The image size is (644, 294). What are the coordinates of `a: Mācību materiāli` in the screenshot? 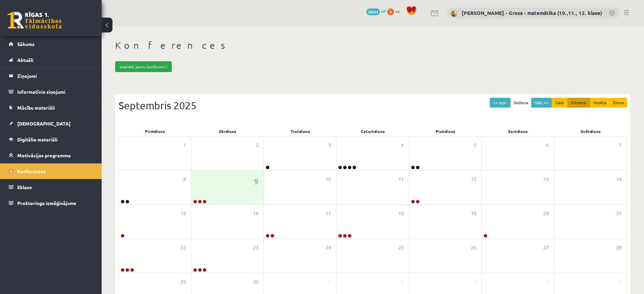 It's located at (51, 108).